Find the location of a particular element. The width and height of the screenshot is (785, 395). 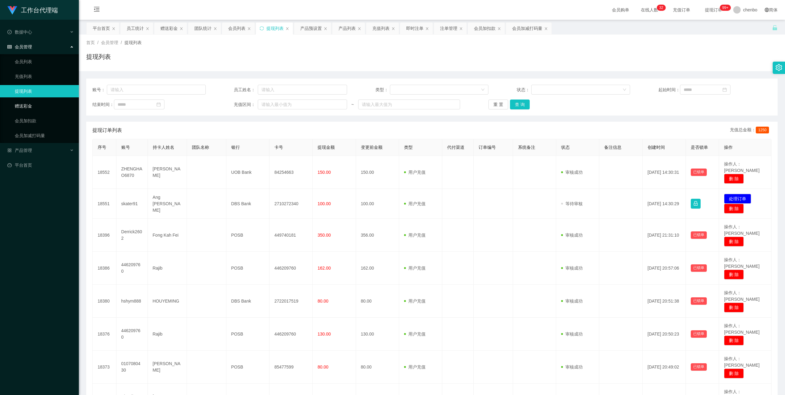

button: 重 置 is located at coordinates (498, 104).